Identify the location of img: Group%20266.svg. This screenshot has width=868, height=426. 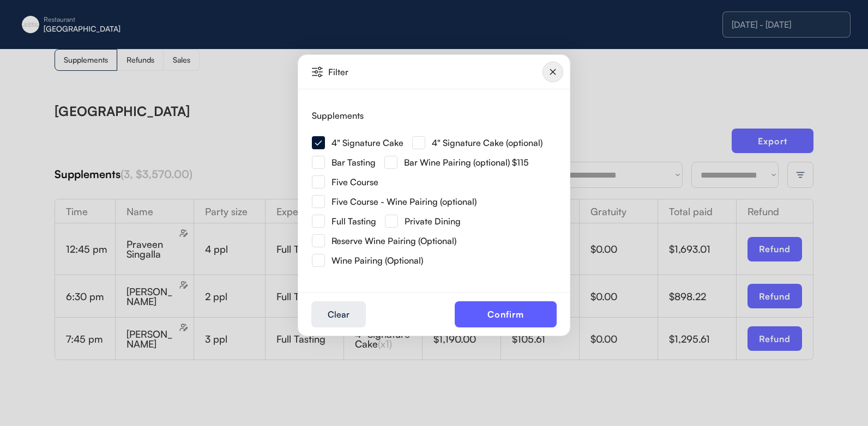
(319, 143).